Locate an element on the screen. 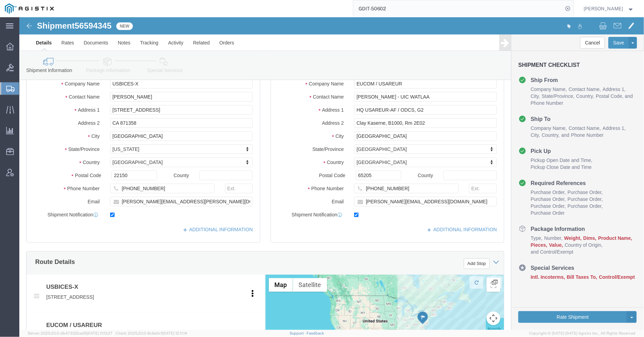 This screenshot has height=337, width=644. span: Client: 2025.20.0-8c6e0cf is located at coordinates (151, 333).